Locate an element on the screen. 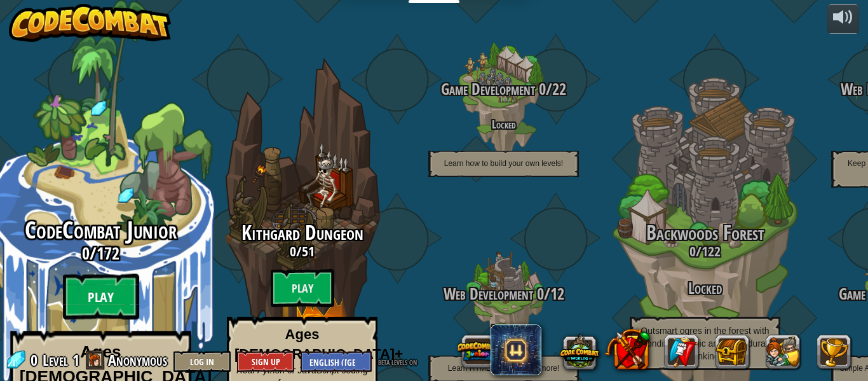 This screenshot has width=868, height=381. span: Backwoods Forest is located at coordinates (706, 232).